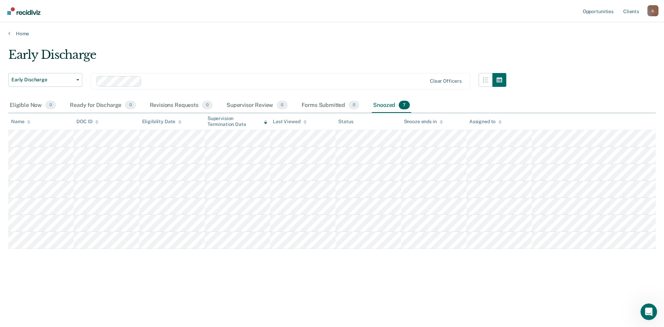 Image resolution: width=664 pixels, height=327 pixels. Describe the element at coordinates (87, 121) in the screenshot. I see `div: DOC ID` at that location.